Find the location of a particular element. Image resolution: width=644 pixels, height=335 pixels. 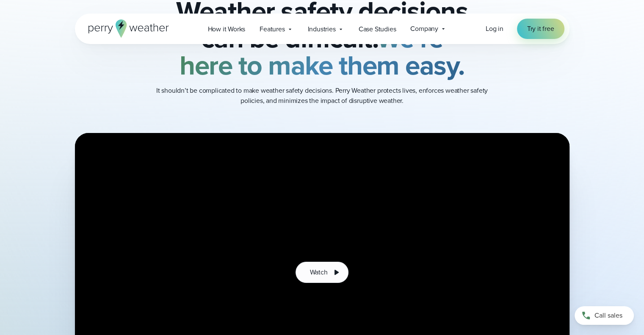

span: Watch is located at coordinates (318, 272).